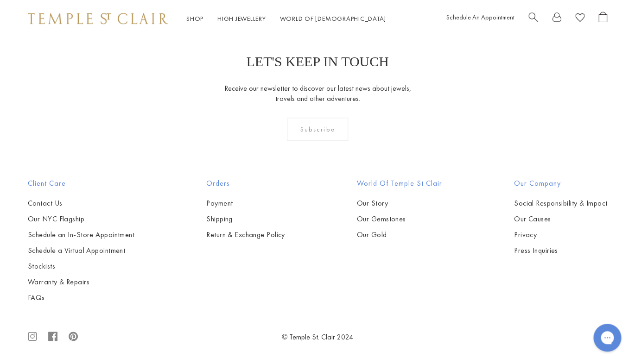 The width and height of the screenshot is (635, 364). What do you see at coordinates (81, 266) in the screenshot?
I see `a: Stockists` at bounding box center [81, 266].